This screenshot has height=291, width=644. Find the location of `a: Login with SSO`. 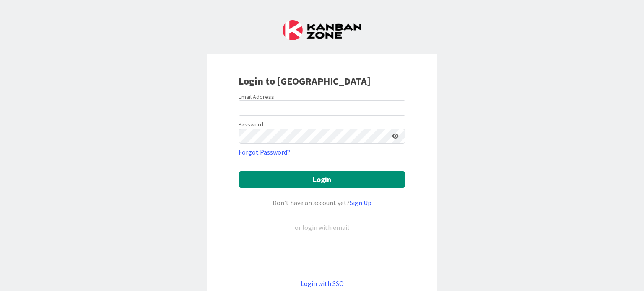

a: Login with SSO is located at coordinates (322, 283).